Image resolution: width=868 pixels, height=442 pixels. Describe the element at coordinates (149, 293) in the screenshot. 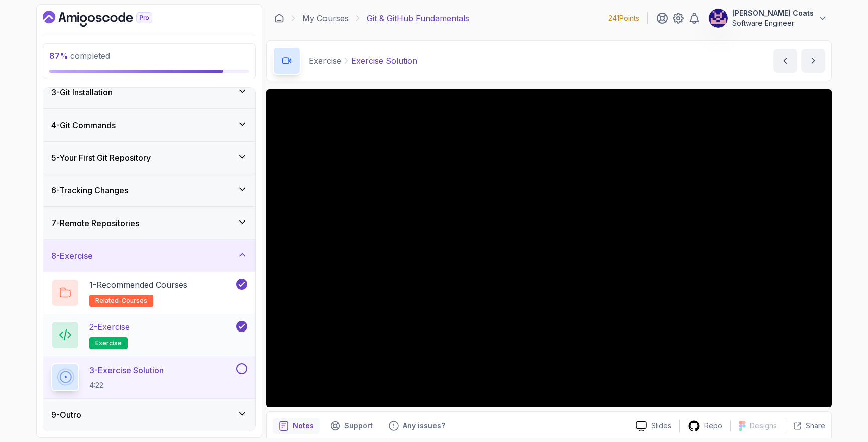

I see `button: 1-Recommended Coursesrelated-courses` at that location.